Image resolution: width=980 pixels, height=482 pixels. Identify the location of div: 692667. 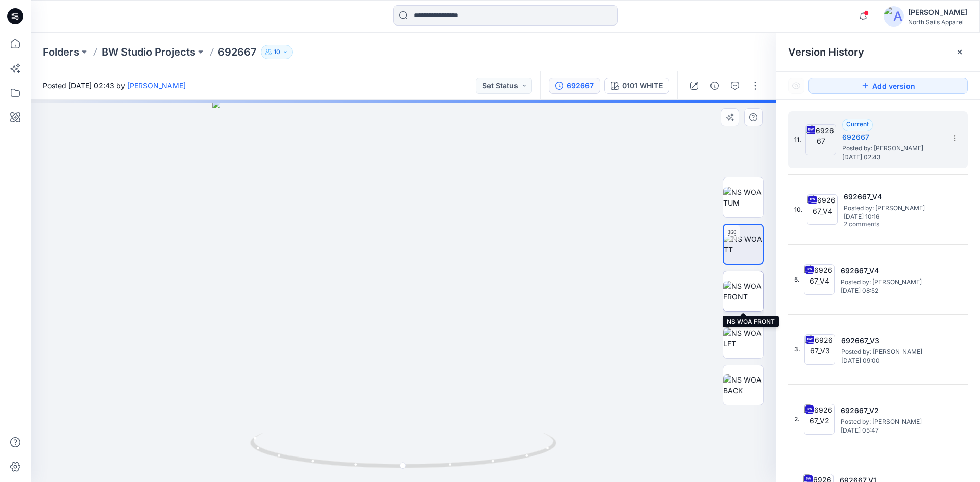
(579, 85).